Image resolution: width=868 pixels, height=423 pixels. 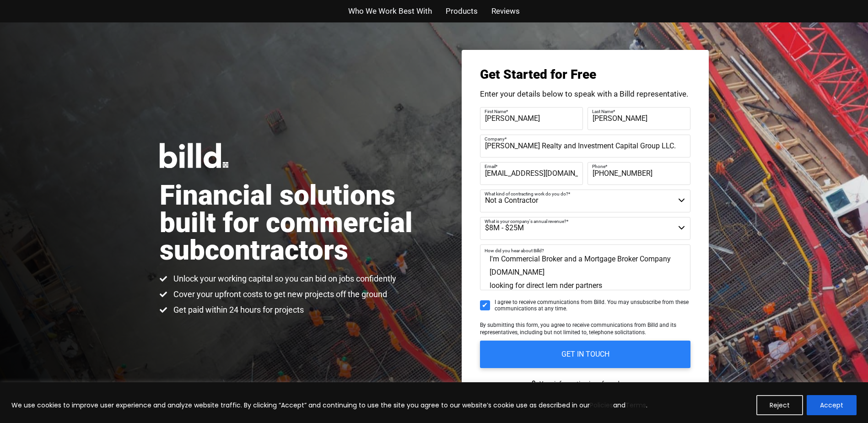 What do you see at coordinates (485, 306) in the screenshot?
I see `input: I agree to receive communications from Billd. You may unsubscribe from these communications at an...` at bounding box center [485, 306].